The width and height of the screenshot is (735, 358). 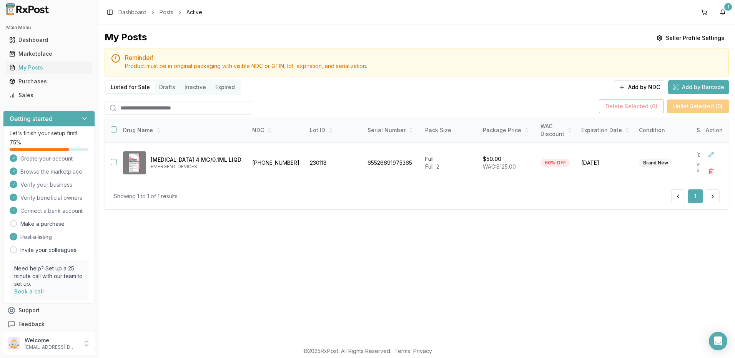 I want to click on button: Add by NDC, so click(x=640, y=87).